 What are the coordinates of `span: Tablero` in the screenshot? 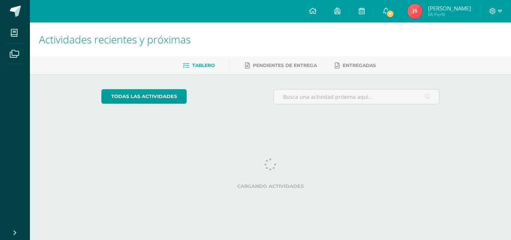 It's located at (204, 65).